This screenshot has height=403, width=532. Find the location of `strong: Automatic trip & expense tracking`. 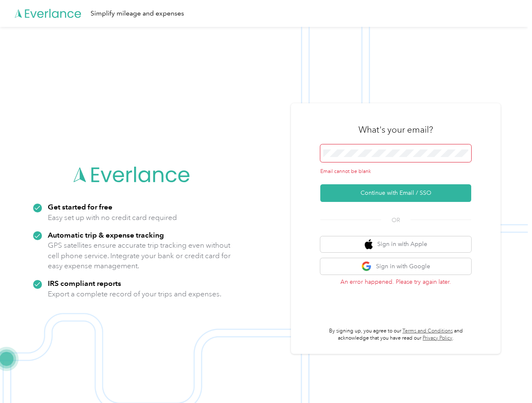

strong: Automatic trip & expense tracking is located at coordinates (106, 234).